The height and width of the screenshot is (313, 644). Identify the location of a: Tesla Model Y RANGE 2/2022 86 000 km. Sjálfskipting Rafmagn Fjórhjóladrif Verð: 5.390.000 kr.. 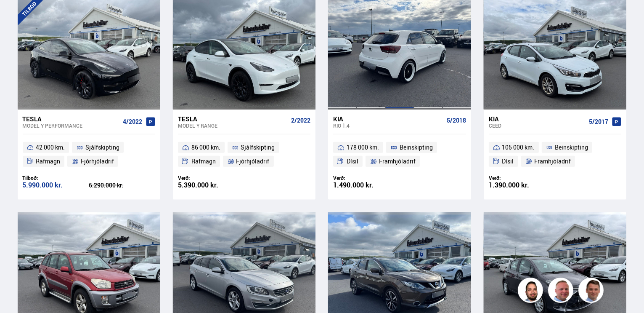
(244, 155).